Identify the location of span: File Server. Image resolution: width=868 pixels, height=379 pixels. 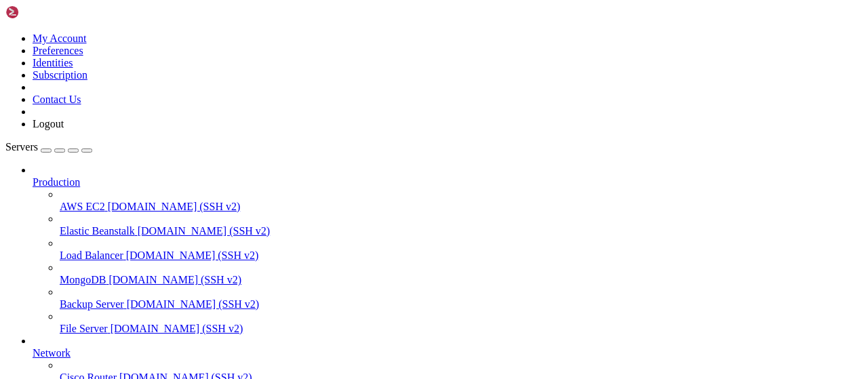
(83, 328).